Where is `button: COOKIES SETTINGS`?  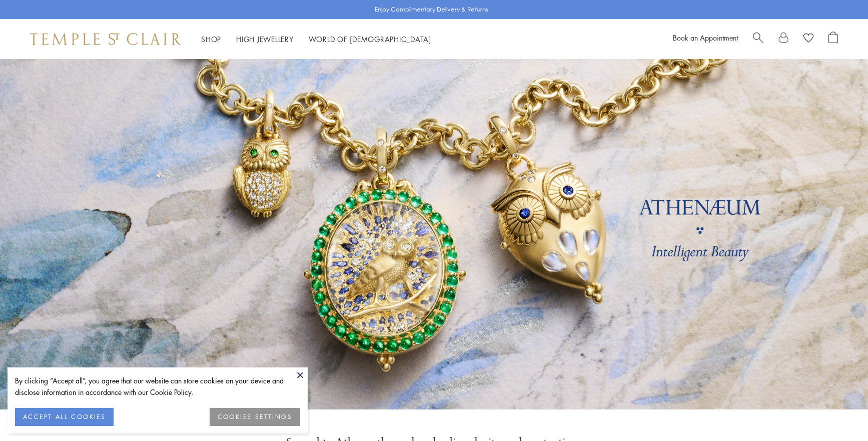
button: COOKIES SETTINGS is located at coordinates (255, 417).